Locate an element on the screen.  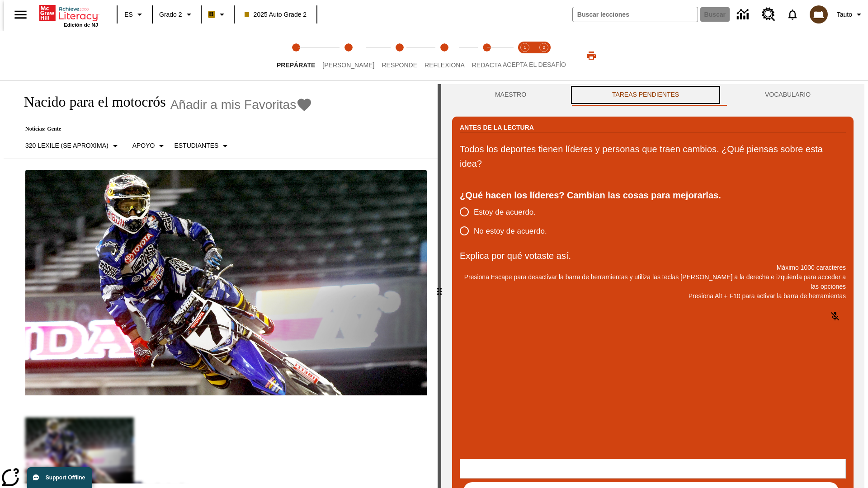
button: Grado: Grado 2, Elige un grado is located at coordinates (177, 14).